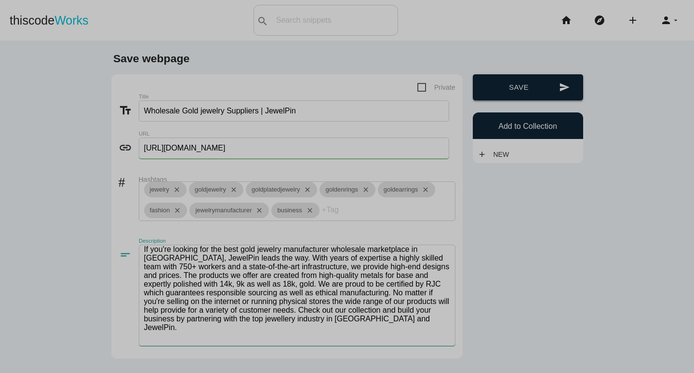  I want to click on i: search, so click(263, 21).